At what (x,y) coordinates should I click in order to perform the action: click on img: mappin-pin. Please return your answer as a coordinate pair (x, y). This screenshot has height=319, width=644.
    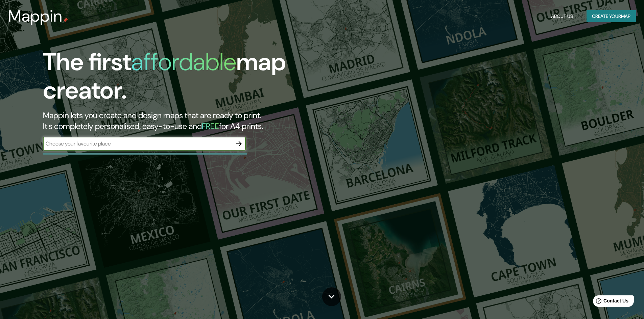
    Looking at the image, I should click on (65, 20).